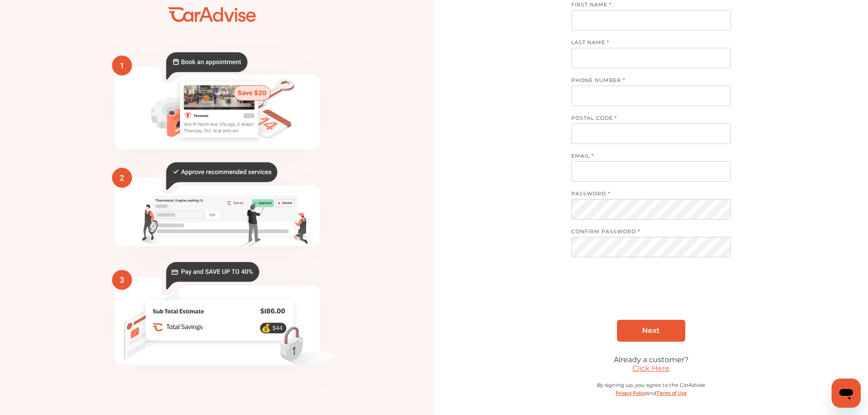  I want to click on a: Privacy Policy, so click(630, 392).